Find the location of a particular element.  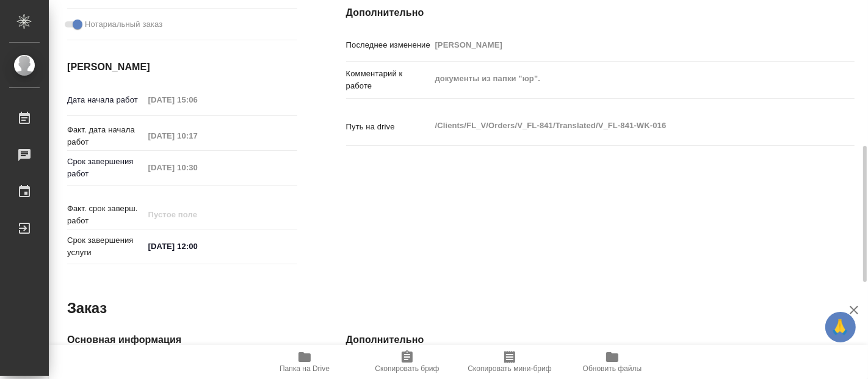

span: Нотариальный заказ is located at coordinates (124, 24).